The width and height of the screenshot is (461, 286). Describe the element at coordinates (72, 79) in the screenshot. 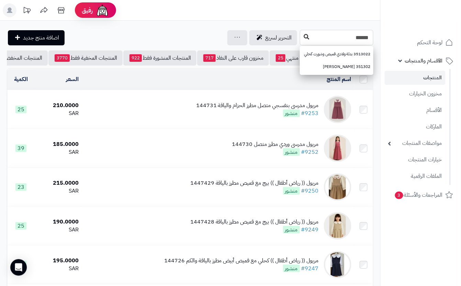

I see `a: السعر` at that location.